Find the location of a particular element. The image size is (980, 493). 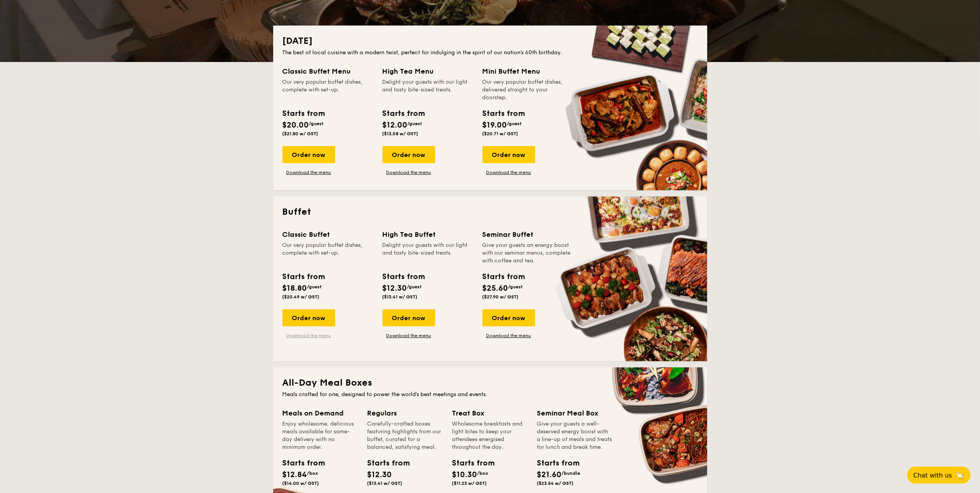

span: /bundle is located at coordinates (572, 473).